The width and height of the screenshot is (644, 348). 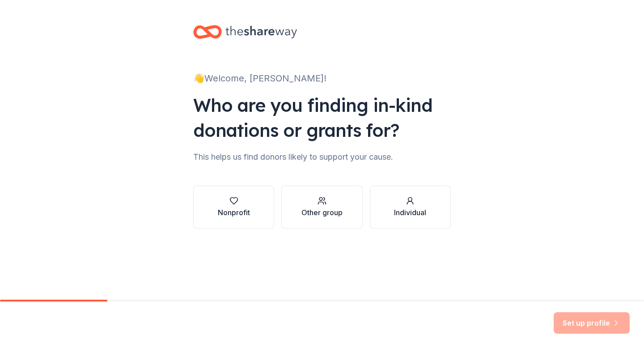 What do you see at coordinates (322, 157) in the screenshot?
I see `div: This helps us find donors likely to support your cause.` at bounding box center [322, 157].